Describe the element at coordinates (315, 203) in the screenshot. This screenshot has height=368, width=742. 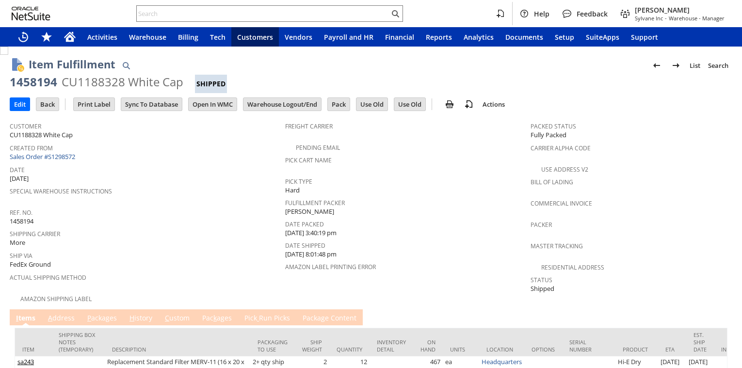
I see `a: Fulfillment Packer` at that location.